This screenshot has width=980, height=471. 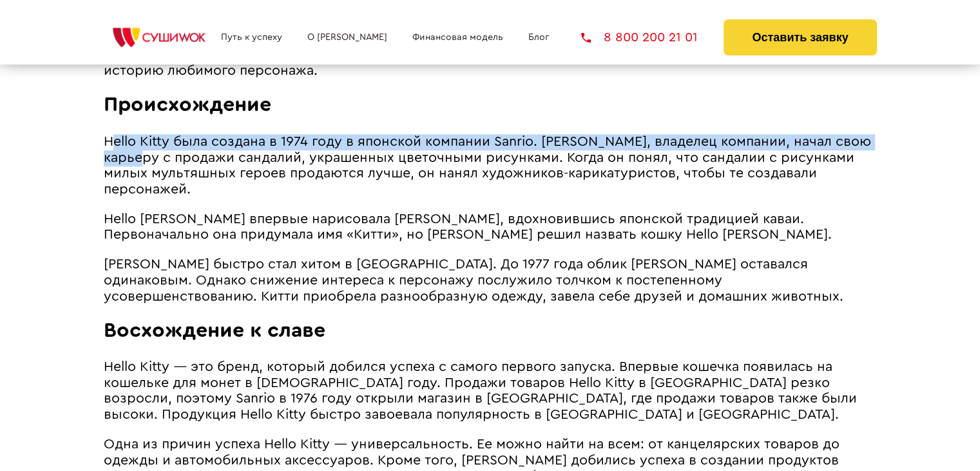 I want to click on span: Восхождение к славе, so click(x=214, y=330).